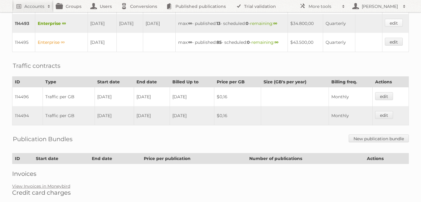 The height and width of the screenshot is (202, 421). Describe the element at coordinates (324, 6) in the screenshot. I see `h2: More tools` at that location.